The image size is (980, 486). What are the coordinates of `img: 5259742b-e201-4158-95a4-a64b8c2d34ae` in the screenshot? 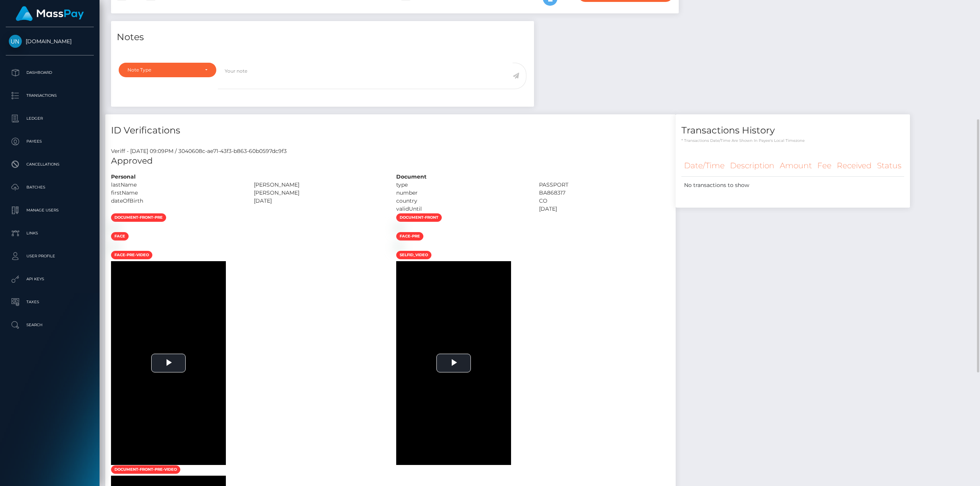 It's located at (399, 228).